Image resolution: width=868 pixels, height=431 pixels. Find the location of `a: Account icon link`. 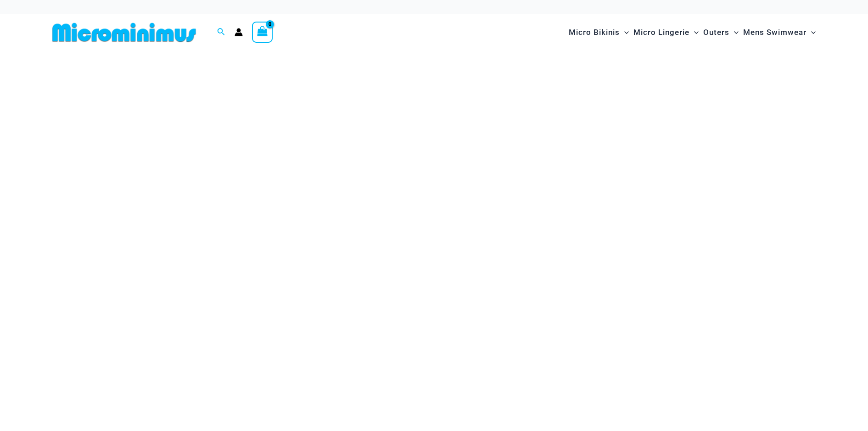

a: Account icon link is located at coordinates (239, 32).